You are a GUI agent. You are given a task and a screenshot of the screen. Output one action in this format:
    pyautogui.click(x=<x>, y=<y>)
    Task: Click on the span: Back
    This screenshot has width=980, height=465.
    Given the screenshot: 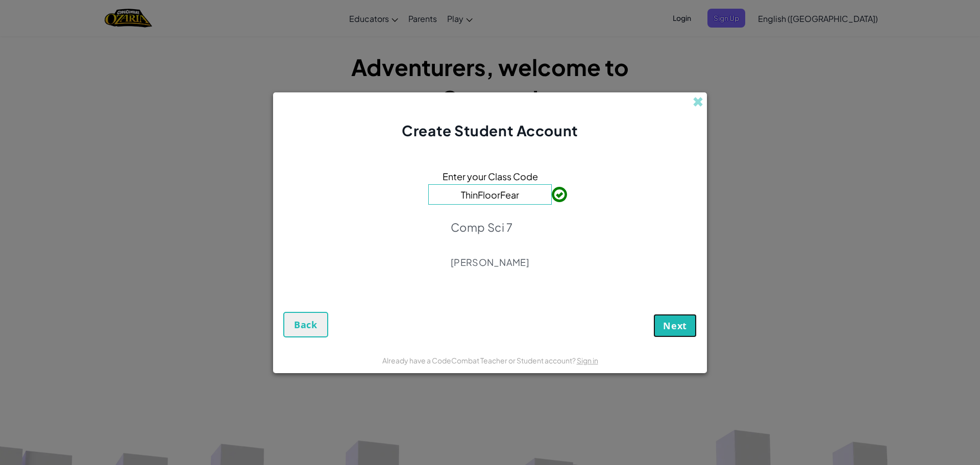 What is the action you would take?
    pyautogui.click(x=306, y=325)
    